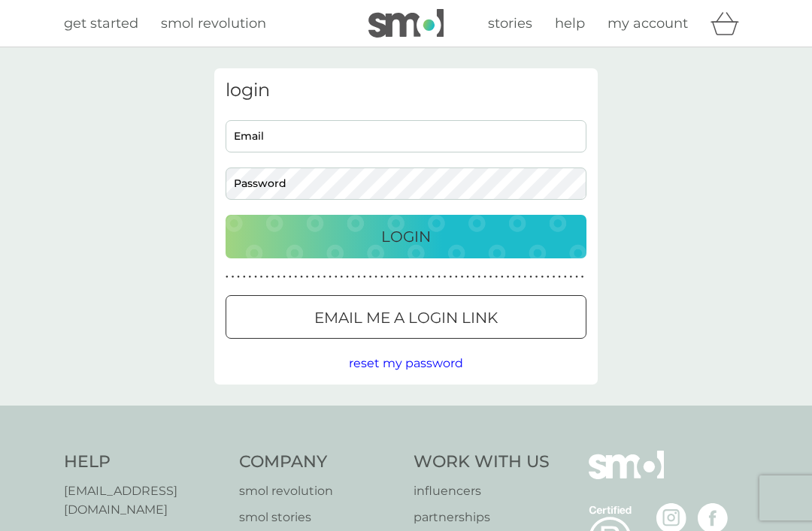 Image resolution: width=812 pixels, height=531 pixels. What do you see at coordinates (570, 23) in the screenshot?
I see `a: help` at bounding box center [570, 23].